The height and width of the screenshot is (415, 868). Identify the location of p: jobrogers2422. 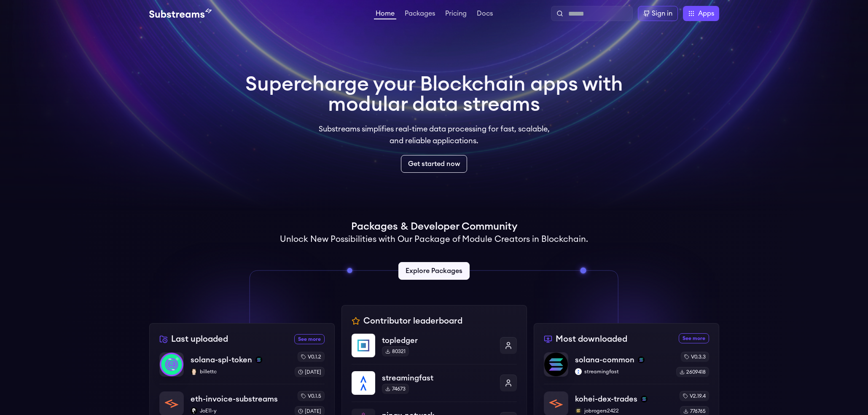
(624, 411).